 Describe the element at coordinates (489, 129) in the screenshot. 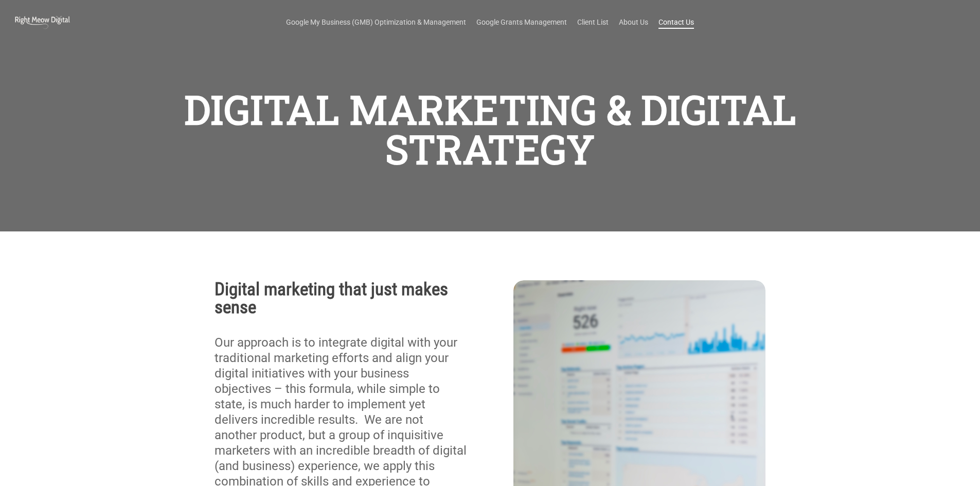

I see `h1: DIGITAL MARKETING & DIGITAL STRATEGY` at that location.